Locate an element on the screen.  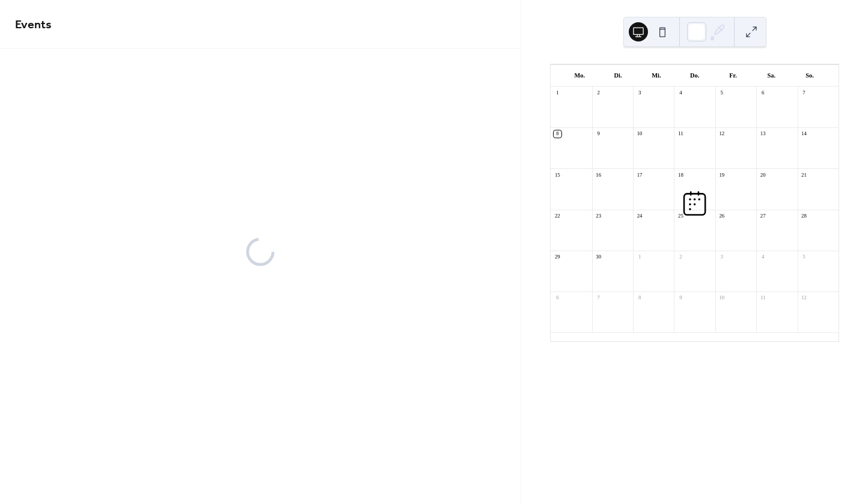
div: Sa. is located at coordinates (771, 76).